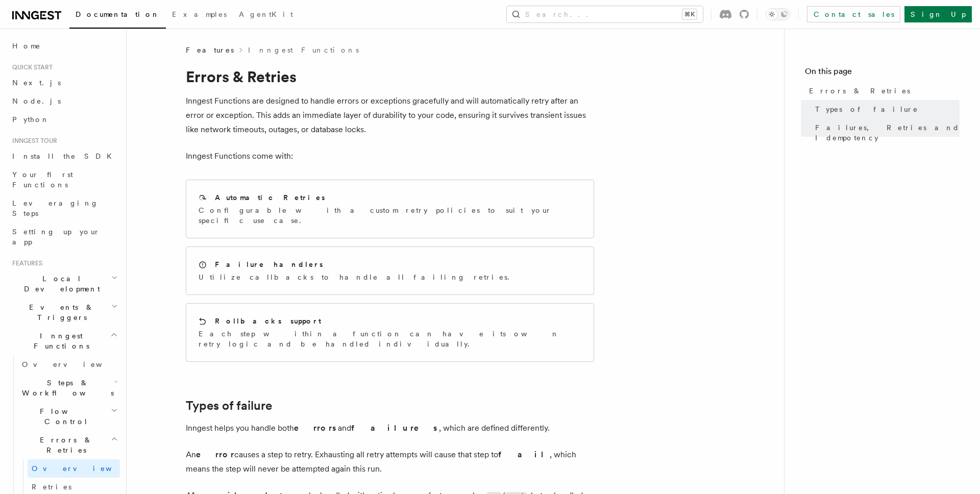  What do you see at coordinates (199, 16) in the screenshot?
I see `a: Examples` at bounding box center [199, 16].